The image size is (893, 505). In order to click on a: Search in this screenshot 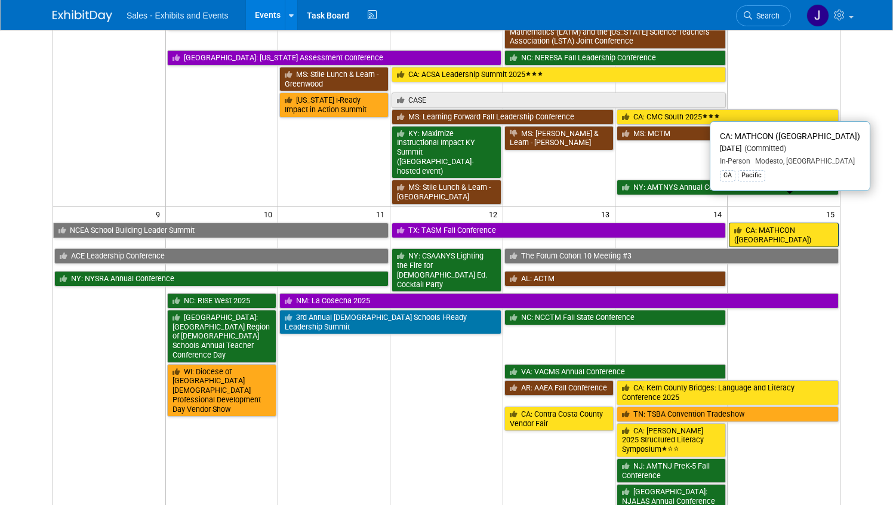, I will do `click(764, 16)`.